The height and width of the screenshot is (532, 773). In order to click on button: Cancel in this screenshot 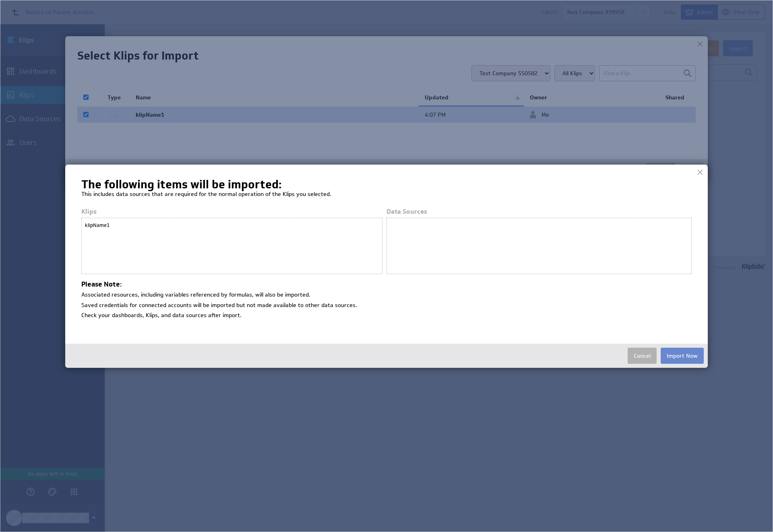, I will do `click(642, 356)`.